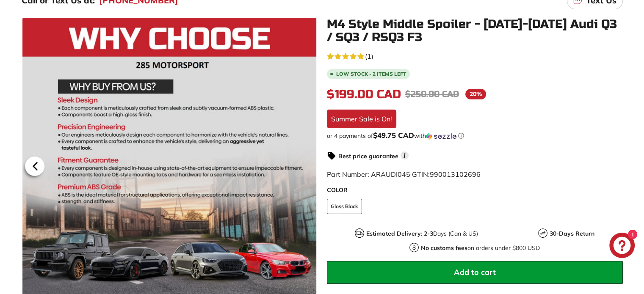  I want to click on div: Summer Sale is On!, so click(362, 119).